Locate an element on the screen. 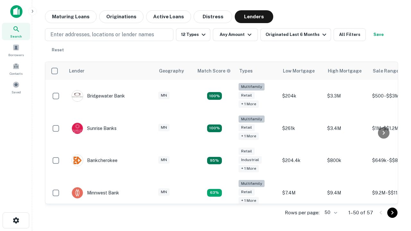 The height and width of the screenshot is (231, 411). div: Matching Properties: 6, hasApolloMatch: undefined is located at coordinates (214, 193).